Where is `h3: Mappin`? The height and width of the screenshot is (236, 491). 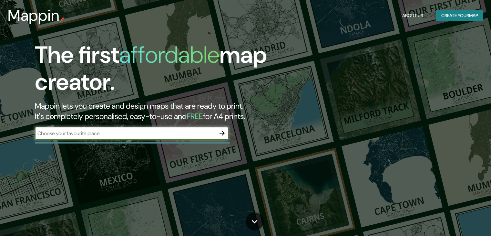
h3: Mappin is located at coordinates (34, 15).